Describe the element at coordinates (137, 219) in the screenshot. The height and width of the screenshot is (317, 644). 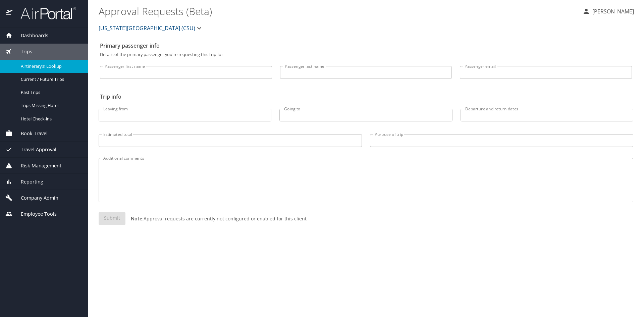
I see `strong: Note:` at that location.